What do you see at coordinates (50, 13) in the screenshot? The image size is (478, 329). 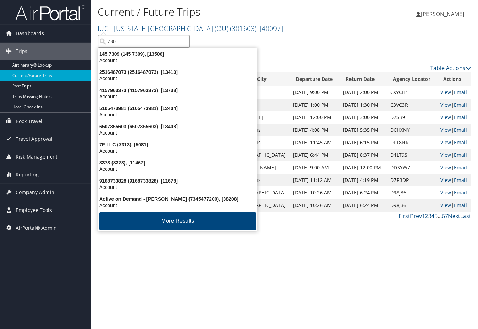 I see `img: airportal-logo.png` at bounding box center [50, 13].